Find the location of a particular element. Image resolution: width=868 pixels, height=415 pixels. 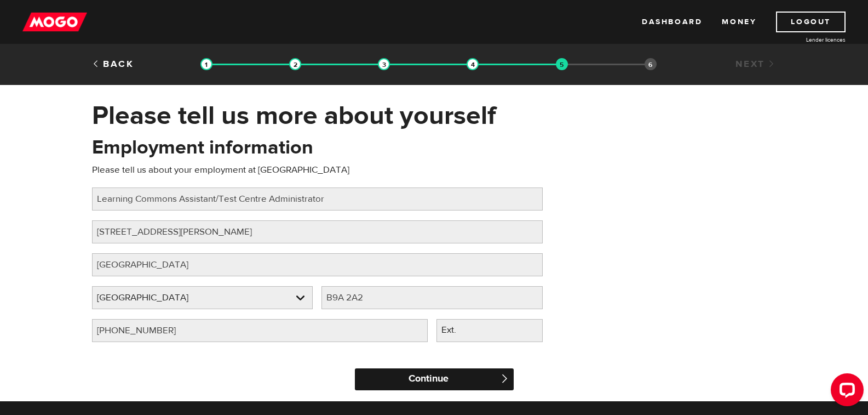

a: Logout is located at coordinates (811, 22).